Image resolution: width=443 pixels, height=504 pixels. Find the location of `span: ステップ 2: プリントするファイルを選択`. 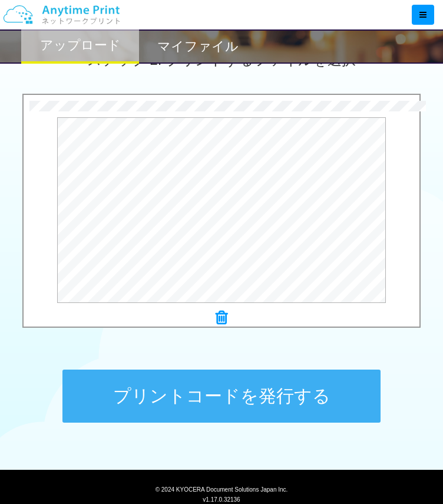

span: ステップ 2: プリントするファイルを選択 is located at coordinates (222, 59).